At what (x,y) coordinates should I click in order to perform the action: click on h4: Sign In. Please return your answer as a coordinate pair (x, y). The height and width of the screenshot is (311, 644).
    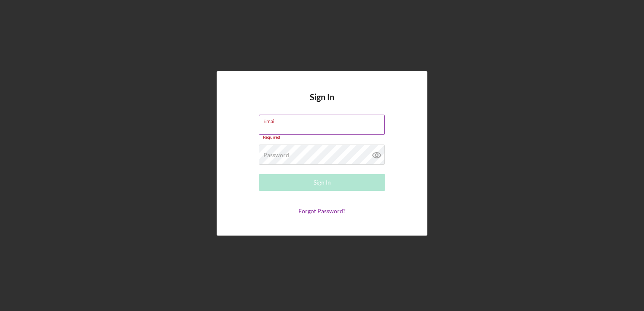
    Looking at the image, I should click on (322, 103).